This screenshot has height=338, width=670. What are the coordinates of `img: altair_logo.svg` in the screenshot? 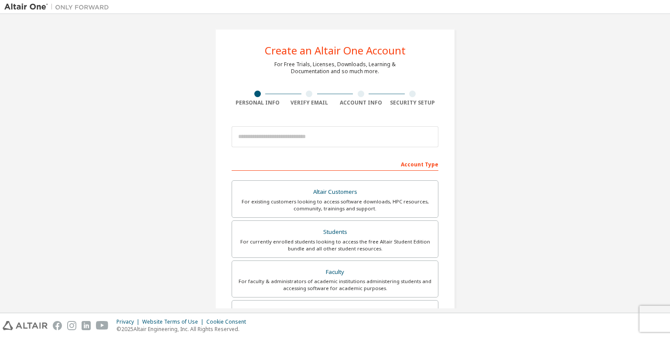 It's located at (25, 326).